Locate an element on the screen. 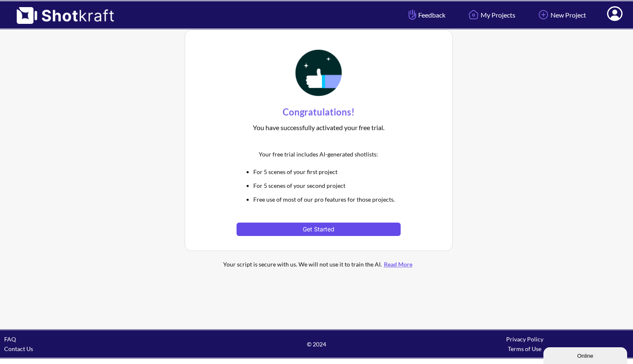 The image size is (633, 364). span: © 2024 is located at coordinates (316, 344).